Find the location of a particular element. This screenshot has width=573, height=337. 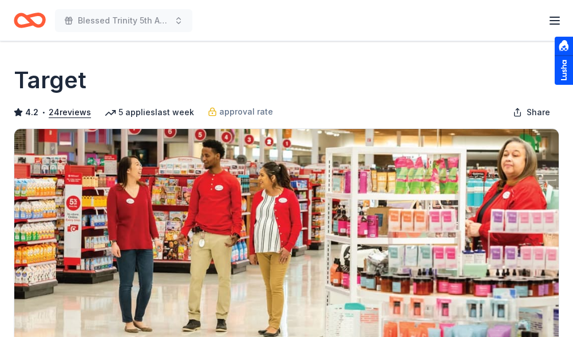

a: Home is located at coordinates (30, 20).